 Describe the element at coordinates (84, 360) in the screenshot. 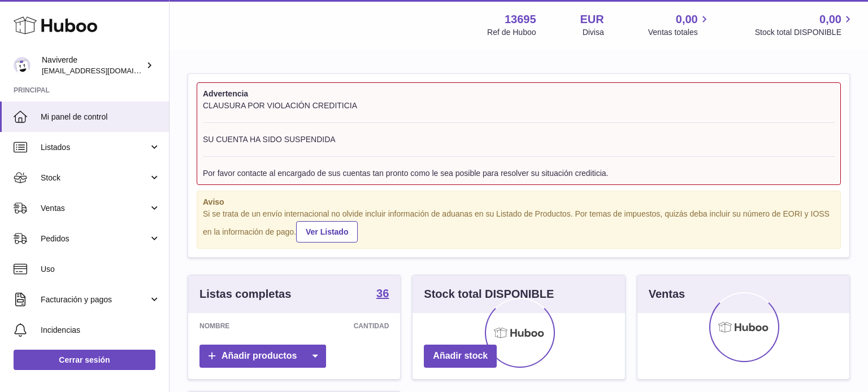

I see `a: Cerrar sesión` at that location.